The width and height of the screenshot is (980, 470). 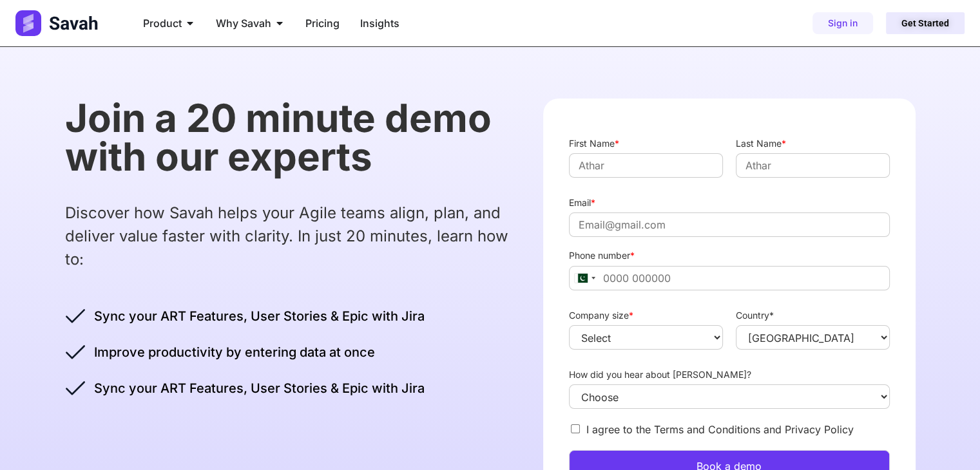 What do you see at coordinates (291, 236) in the screenshot?
I see `p: Discover how Savah helps your Agile teams align, plan, and deliver value faster with clarity. In ...` at bounding box center [291, 236].